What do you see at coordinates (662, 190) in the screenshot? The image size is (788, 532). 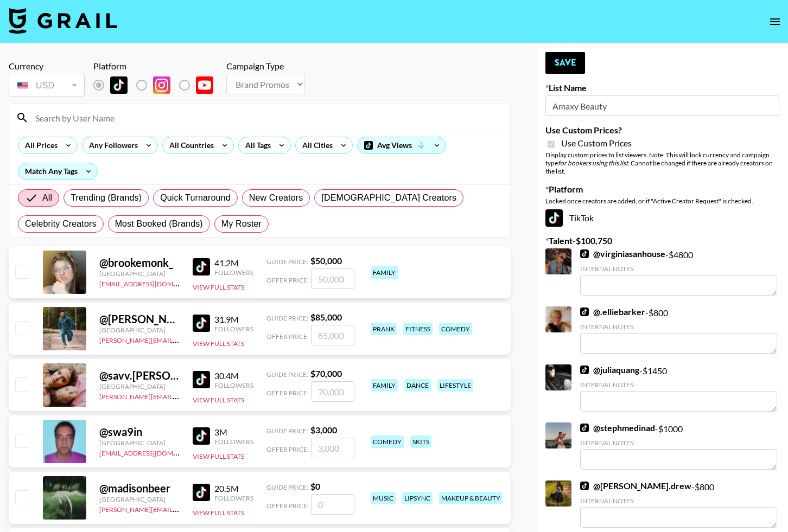 I see `label: Platform` at bounding box center [662, 190].